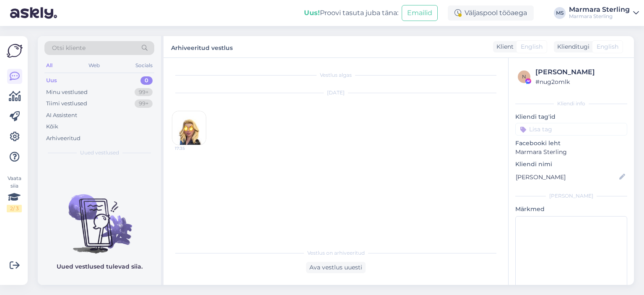 This screenshot has width=644, height=295. I want to click on div: Proovi tasuta juba täna:, so click(351, 13).